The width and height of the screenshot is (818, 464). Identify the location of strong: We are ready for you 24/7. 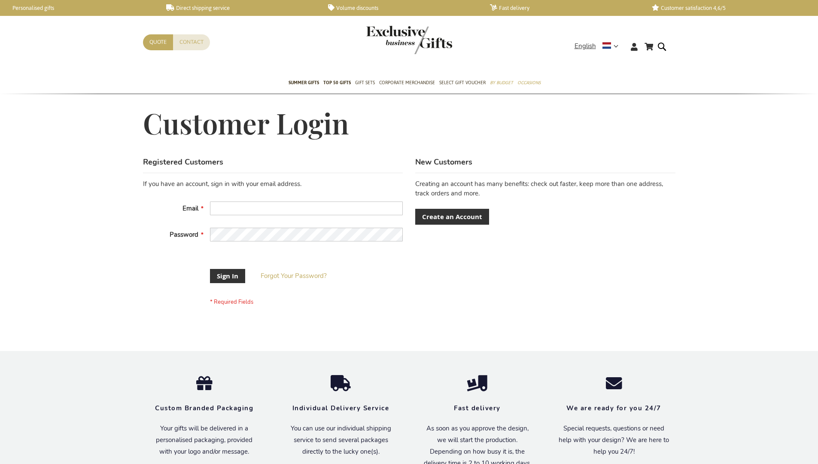
(613, 408).